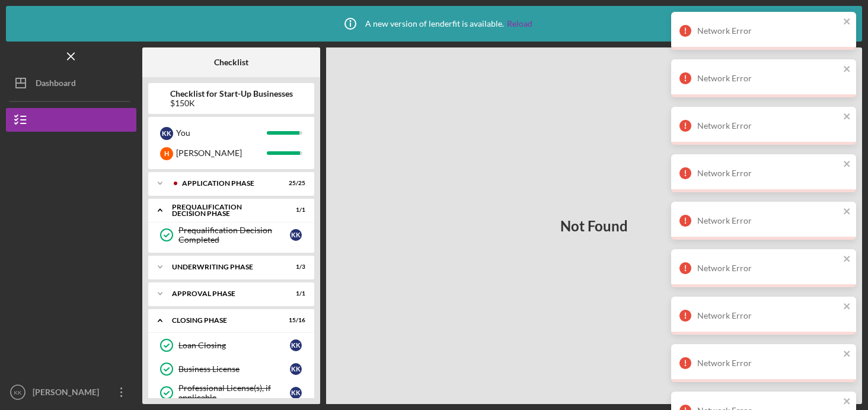 The image size is (868, 410). What do you see at coordinates (18, 392) in the screenshot?
I see `text: KK` at bounding box center [18, 392].